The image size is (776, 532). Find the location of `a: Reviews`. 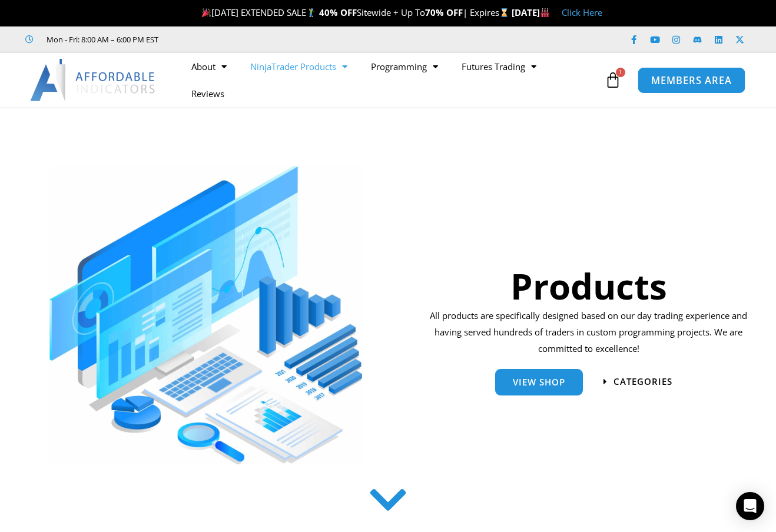

a: Reviews is located at coordinates (208, 94).